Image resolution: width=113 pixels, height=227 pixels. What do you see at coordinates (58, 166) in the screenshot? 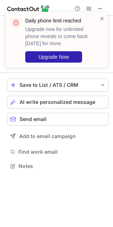
I see `button: Notes` at bounding box center [58, 166].